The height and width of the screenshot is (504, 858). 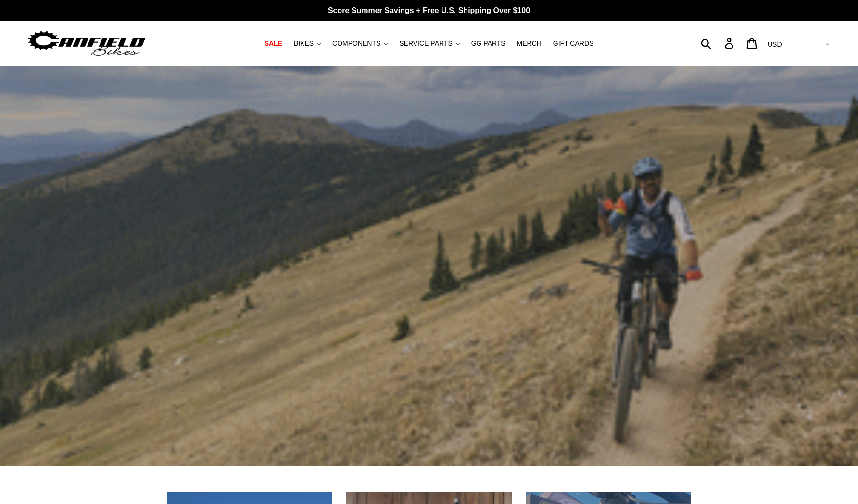 I want to click on button: BIKES, so click(x=307, y=43).